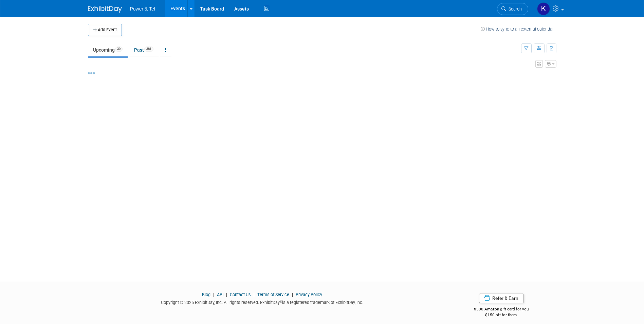 The width and height of the screenshot is (644, 324). What do you see at coordinates (91, 73) in the screenshot?
I see `img: loading...` at bounding box center [91, 73].